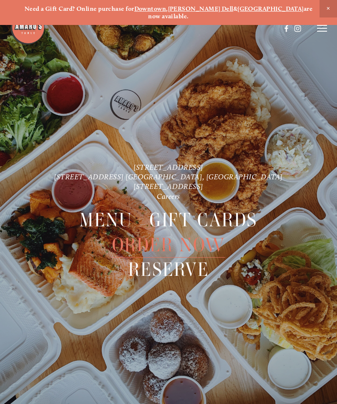 This screenshot has width=337, height=404. What do you see at coordinates (204, 220) in the screenshot?
I see `span: Gift Cards` at bounding box center [204, 220].